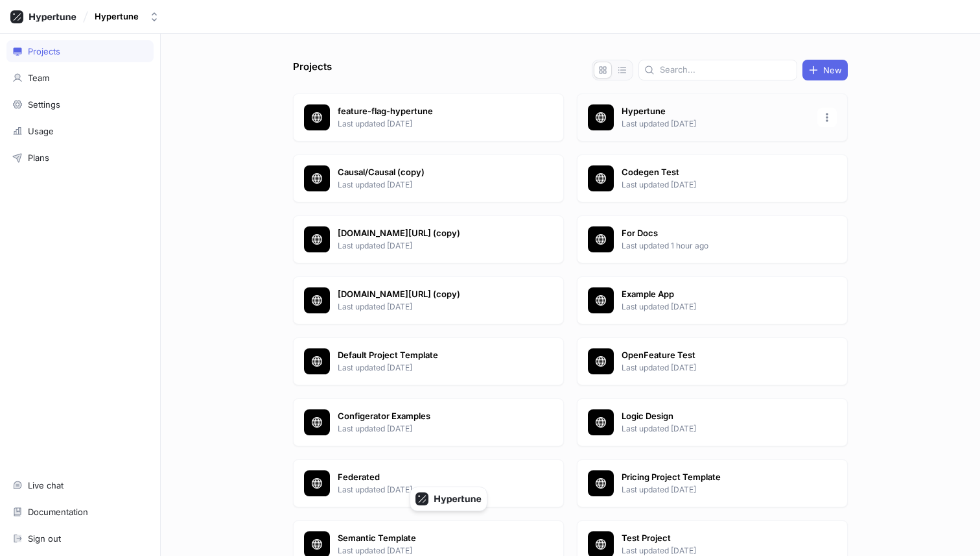 Image resolution: width=980 pixels, height=556 pixels. Describe the element at coordinates (38, 78) in the screenshot. I see `div: Team` at that location.